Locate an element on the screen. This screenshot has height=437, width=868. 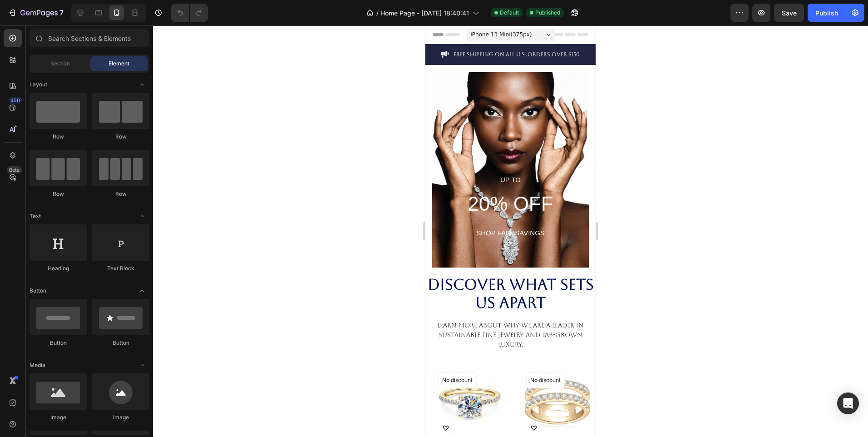
span: Button is located at coordinates (38, 290).